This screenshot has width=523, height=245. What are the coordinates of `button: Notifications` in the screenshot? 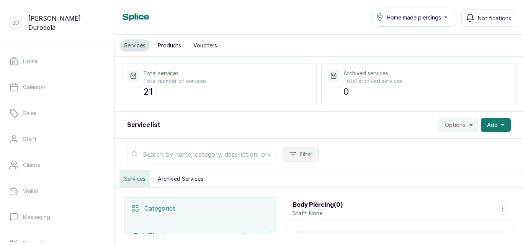 It's located at (488, 18).